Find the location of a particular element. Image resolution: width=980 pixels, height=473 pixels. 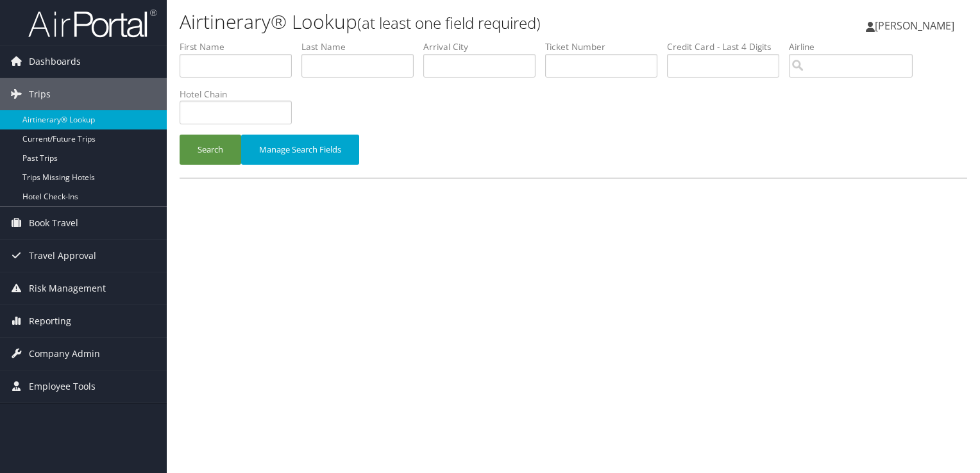

span: Dashboards is located at coordinates (55, 62).